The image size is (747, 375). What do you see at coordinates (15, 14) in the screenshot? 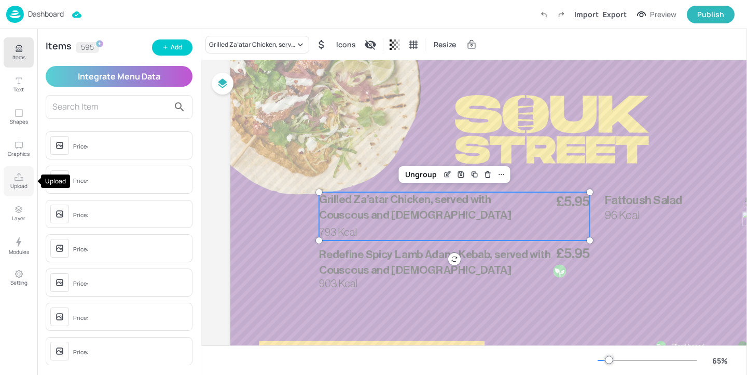
I see `img: logo-86c26b7e.jpg` at bounding box center [15, 14].